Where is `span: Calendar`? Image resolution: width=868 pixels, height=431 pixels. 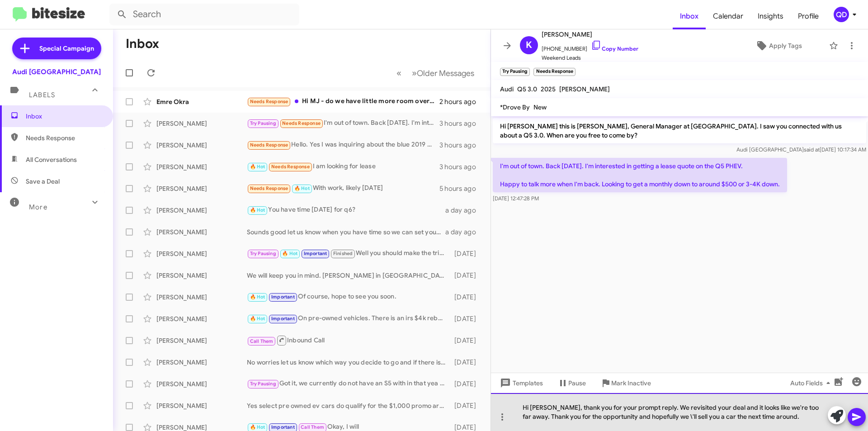
span: Calendar is located at coordinates (728, 16).